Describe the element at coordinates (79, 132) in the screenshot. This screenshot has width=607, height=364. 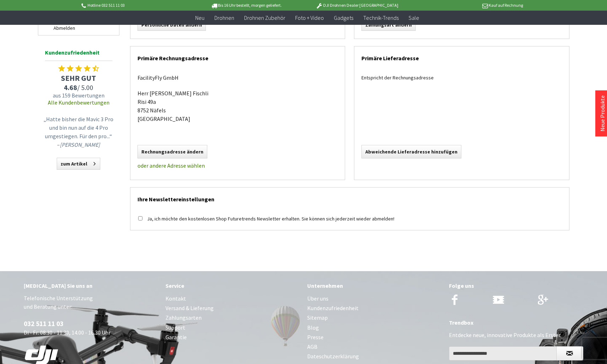
I see `p: „Hatte bisher die Mavic 3 Pro und bin nun auf die 4 Pro umgestiegen. Für den pro...“ –` at that location.